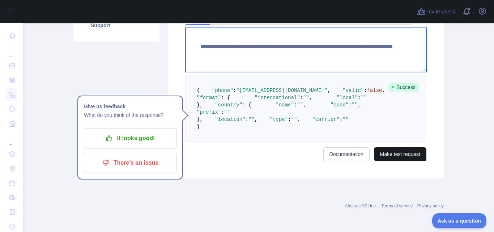 This screenshot has width=494, height=232. What do you see at coordinates (397, 206) in the screenshot?
I see `a: Terms of service` at bounding box center [397, 206].